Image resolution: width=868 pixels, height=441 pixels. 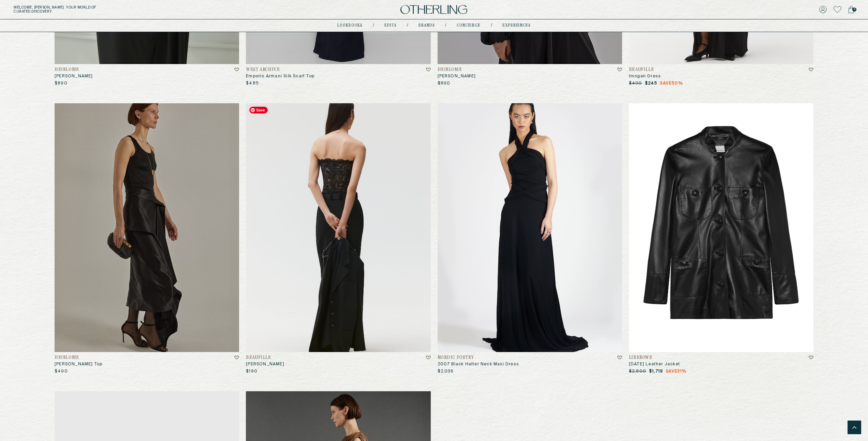 I want to click on h3: 2007 Black Halter Neck Maxi Dress, so click(x=530, y=365).